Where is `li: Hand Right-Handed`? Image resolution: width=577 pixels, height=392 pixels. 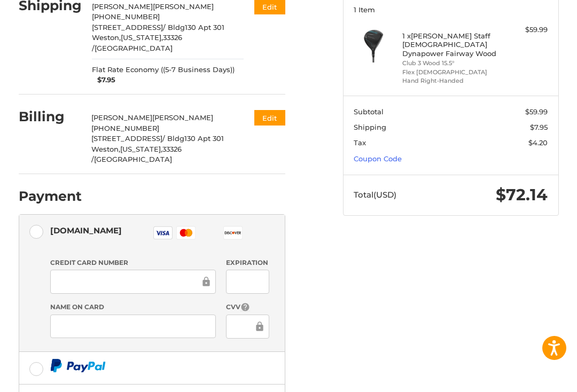 li: Hand Right-Handed is located at coordinates (449, 80).